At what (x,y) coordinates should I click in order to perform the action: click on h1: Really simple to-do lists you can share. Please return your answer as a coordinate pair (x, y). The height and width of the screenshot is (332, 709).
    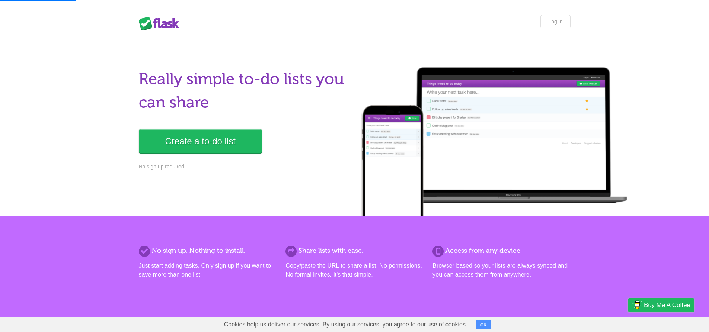
    Looking at the image, I should click on (245, 91).